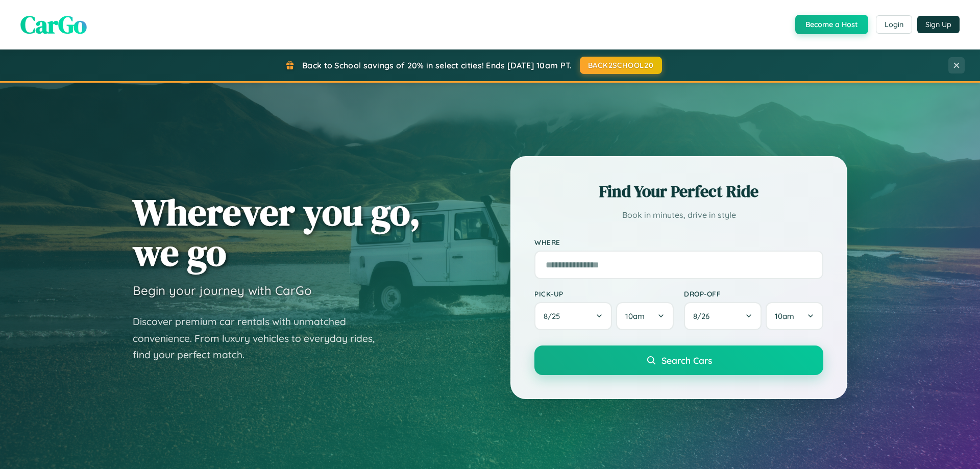 The image size is (980, 469). Describe the element at coordinates (894, 25) in the screenshot. I see `button: Login` at that location.